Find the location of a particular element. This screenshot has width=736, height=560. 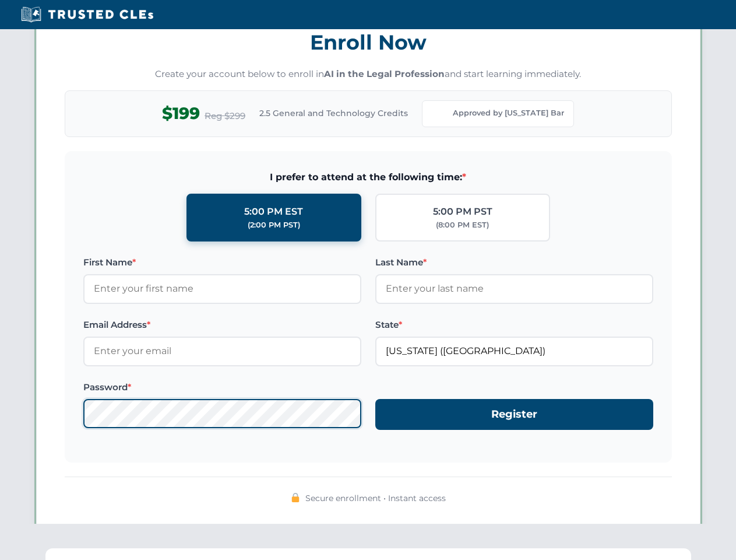

span: Secure enrollment • Instant access is located at coordinates (375, 498).